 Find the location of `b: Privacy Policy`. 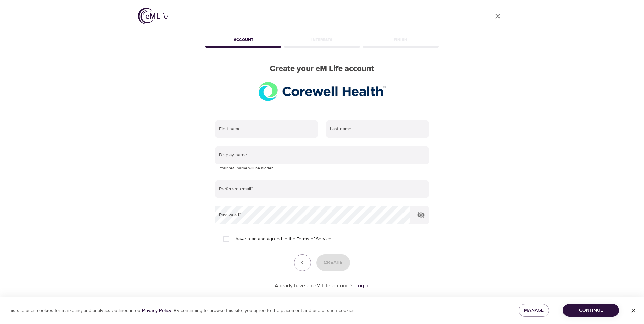

b: Privacy Policy is located at coordinates (157, 311).